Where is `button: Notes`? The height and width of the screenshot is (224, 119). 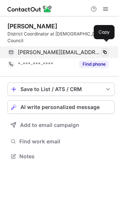 button: Notes is located at coordinates (61, 156).